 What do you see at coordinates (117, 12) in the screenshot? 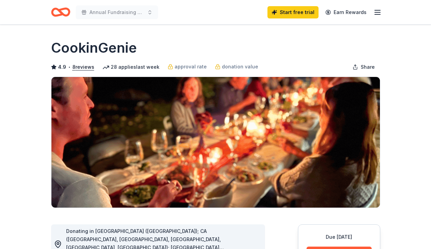
I see `button: Annual Fundraising Dinner` at bounding box center [117, 12].